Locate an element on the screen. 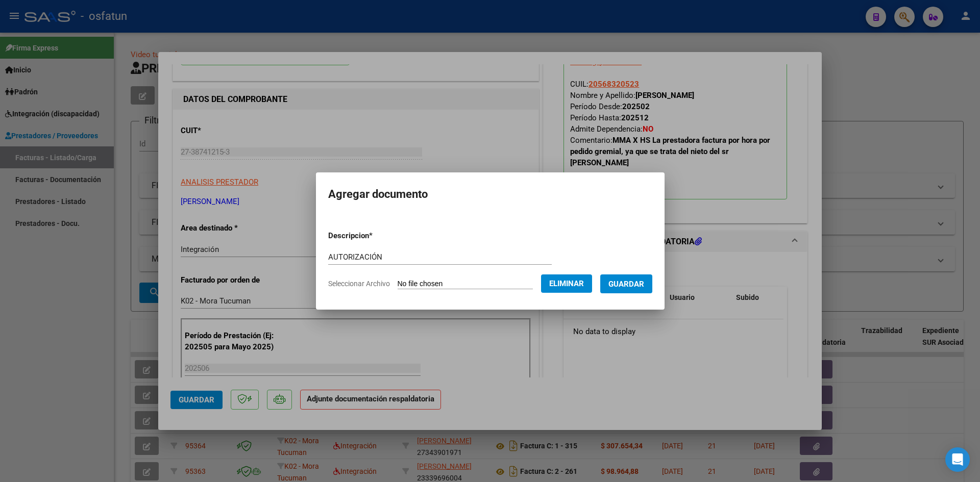 Image resolution: width=980 pixels, height=482 pixels. button: Guardar is located at coordinates (626, 284).